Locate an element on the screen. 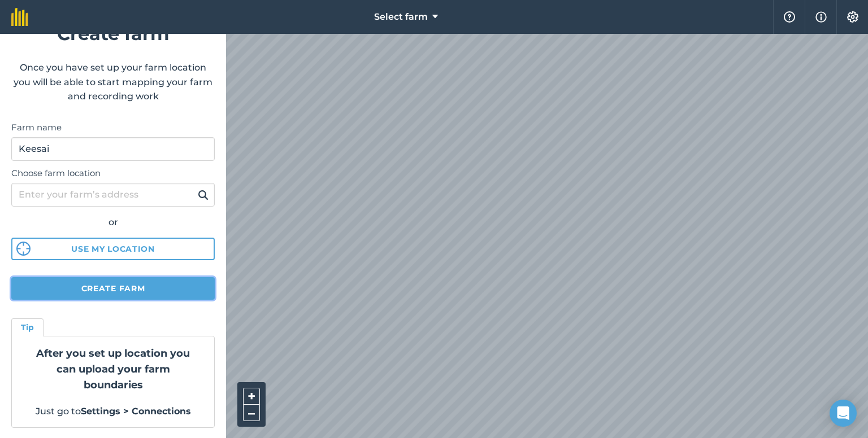 Image resolution: width=868 pixels, height=438 pixels. label: Choose farm location is located at coordinates (113, 173).